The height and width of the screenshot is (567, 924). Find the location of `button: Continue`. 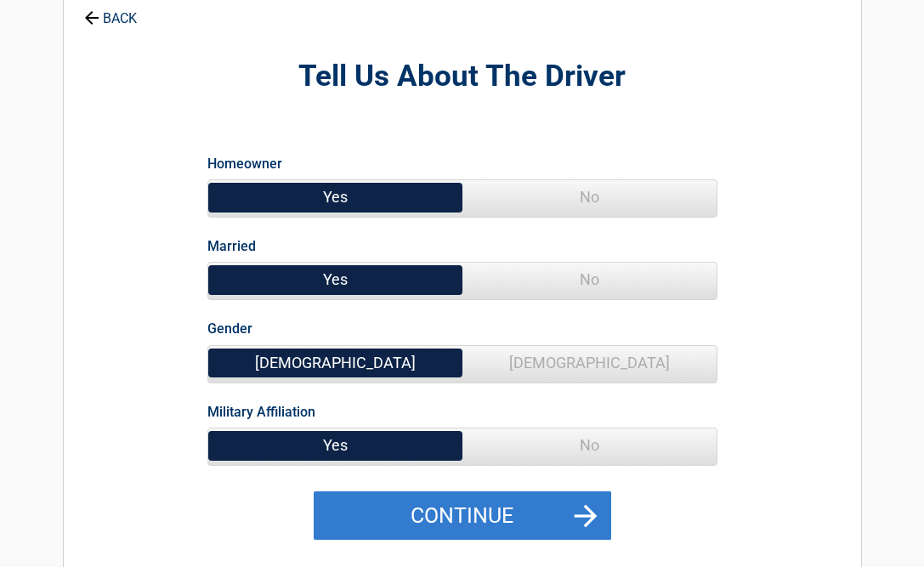

button: Continue is located at coordinates (462, 516).